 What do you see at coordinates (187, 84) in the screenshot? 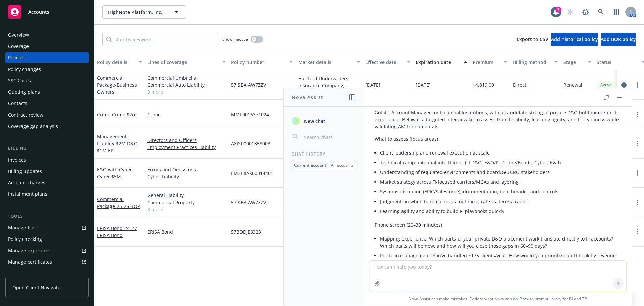
I see `a: Commercial Auto Liability` at bounding box center [187, 84].